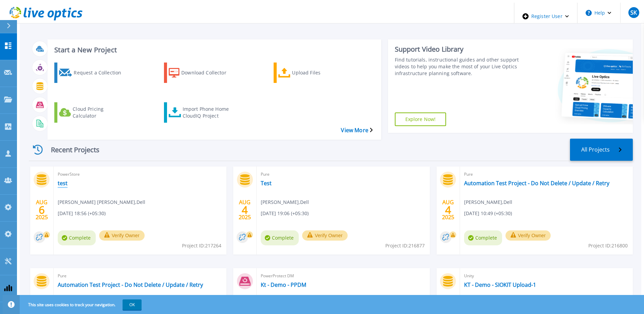 The width and height of the screenshot is (644, 314). Describe the element at coordinates (100, 112) in the screenshot. I see `div: Cloud Pricing Calculator` at that location.